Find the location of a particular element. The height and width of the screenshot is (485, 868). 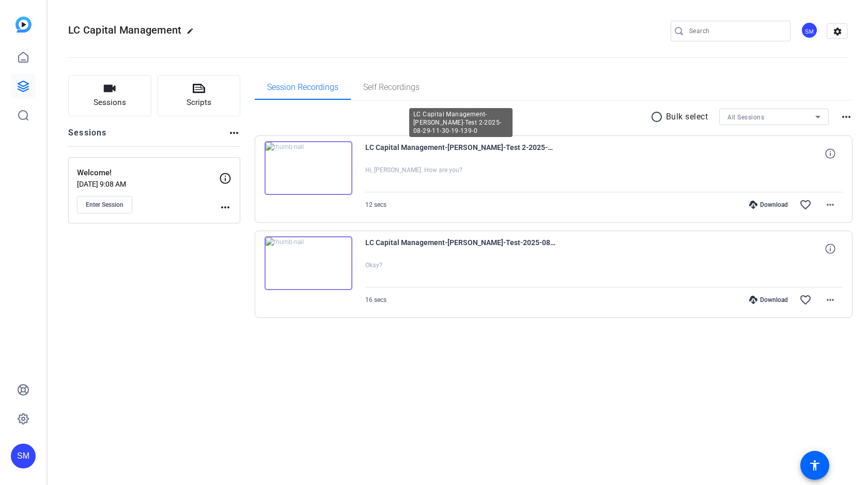

p: Bulk select is located at coordinates (687, 117).